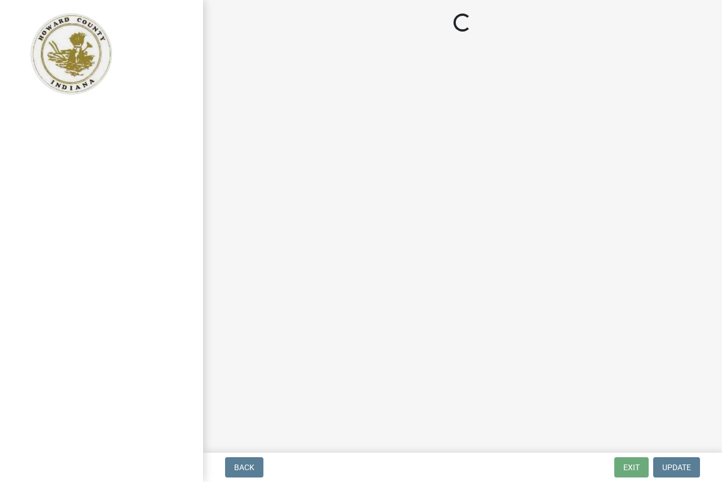 This screenshot has height=482, width=722. Describe the element at coordinates (244, 467) in the screenshot. I see `button: Back` at that location.